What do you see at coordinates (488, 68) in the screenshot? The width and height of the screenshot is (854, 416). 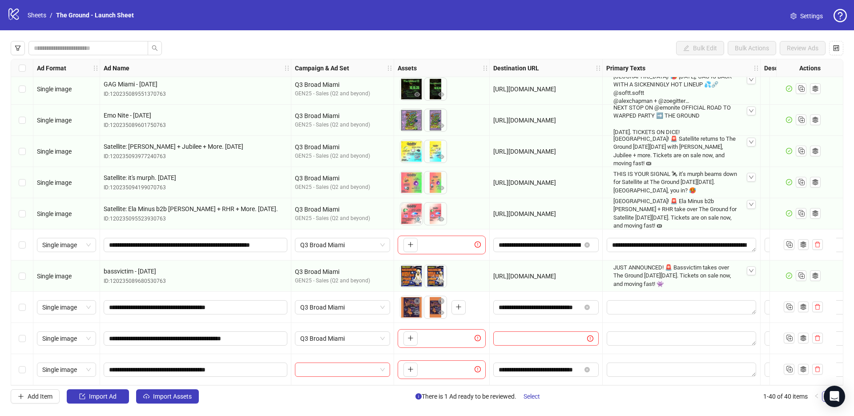 I see `div: Resize Assets column` at bounding box center [488, 68].